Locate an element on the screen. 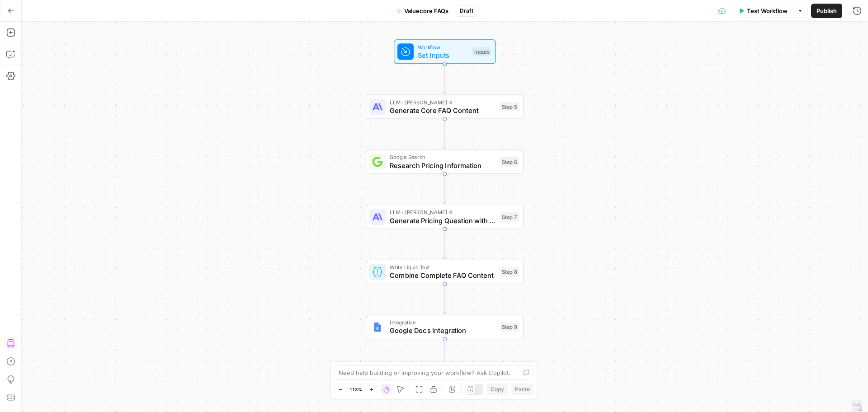 The height and width of the screenshot is (412, 868). div: WorkflowSet InputsInputs is located at coordinates (445, 51).